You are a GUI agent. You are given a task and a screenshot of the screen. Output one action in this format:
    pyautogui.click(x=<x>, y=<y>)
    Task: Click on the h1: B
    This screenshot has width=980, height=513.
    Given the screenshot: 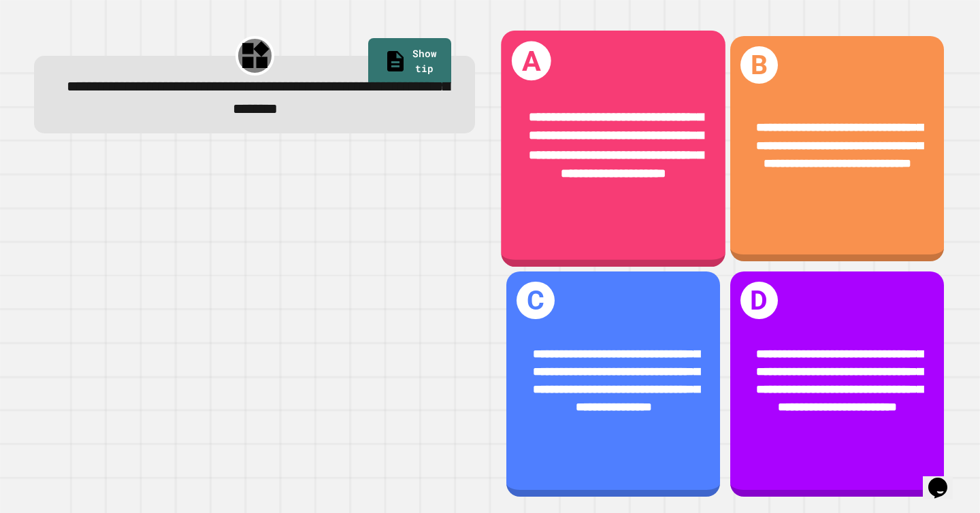 What is the action you would take?
    pyautogui.click(x=759, y=64)
    